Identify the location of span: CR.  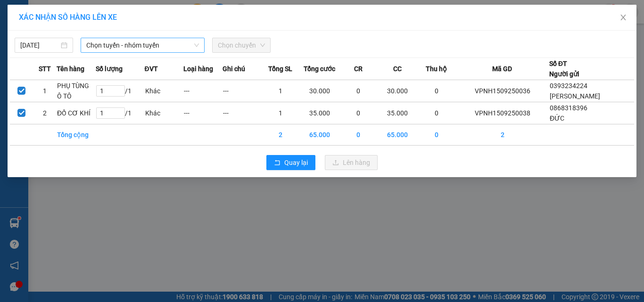
(359, 69).